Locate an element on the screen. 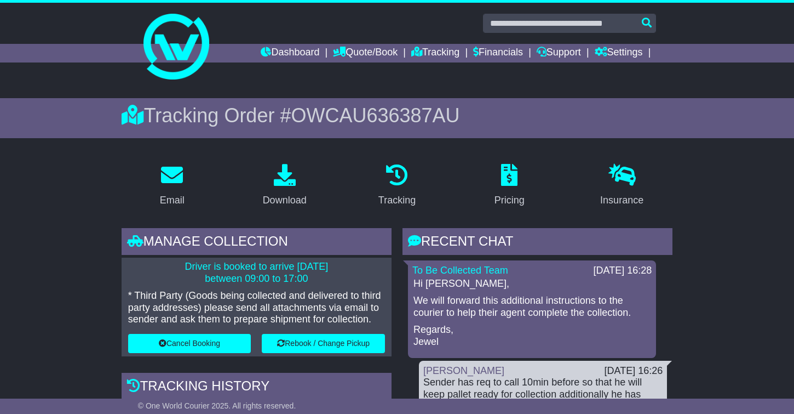  a: Support is located at coordinates (559, 53).